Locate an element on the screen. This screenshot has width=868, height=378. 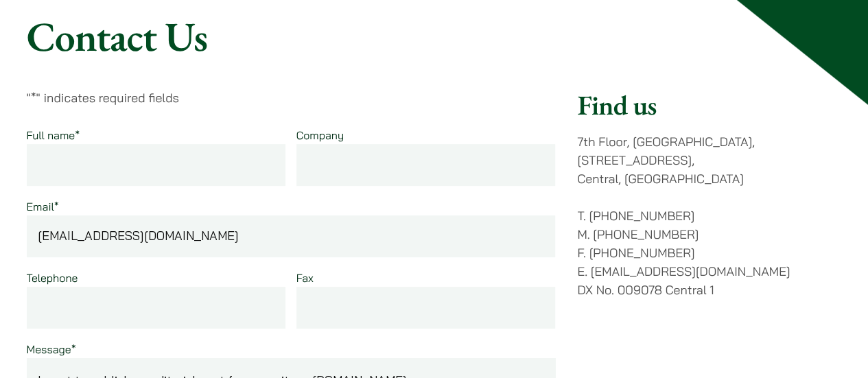
h1: Contact Us is located at coordinates (434, 37).